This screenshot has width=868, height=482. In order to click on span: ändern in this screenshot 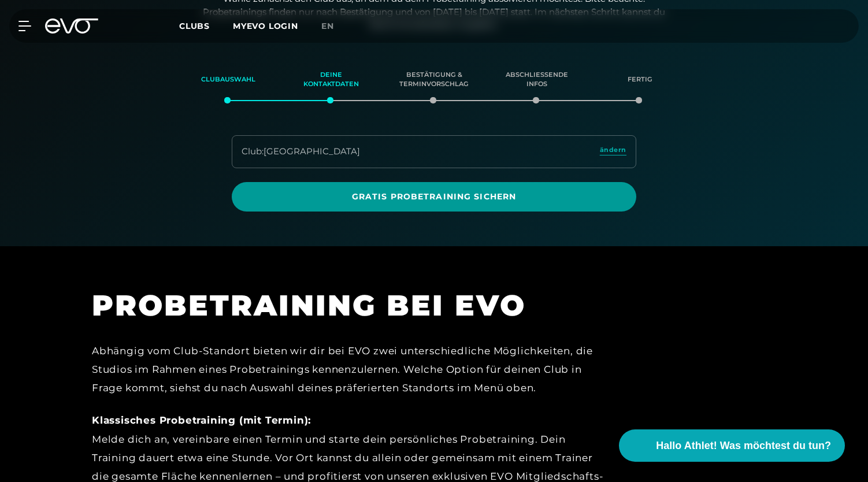, I will do `click(613, 150)`.